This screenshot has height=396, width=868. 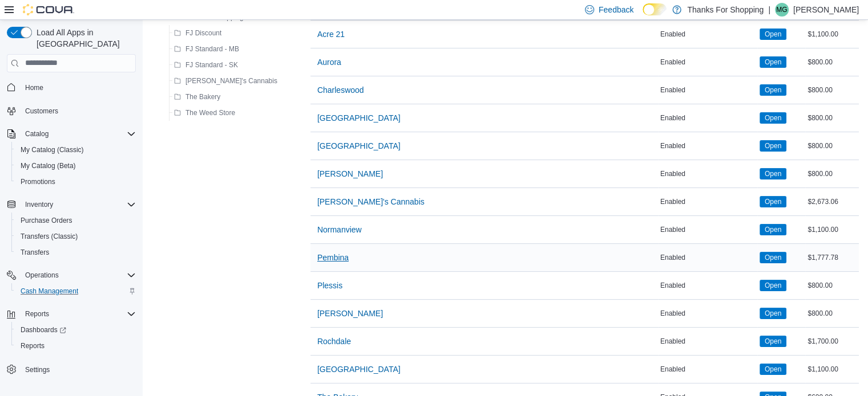 I want to click on button: My Catalog (Classic), so click(x=76, y=150).